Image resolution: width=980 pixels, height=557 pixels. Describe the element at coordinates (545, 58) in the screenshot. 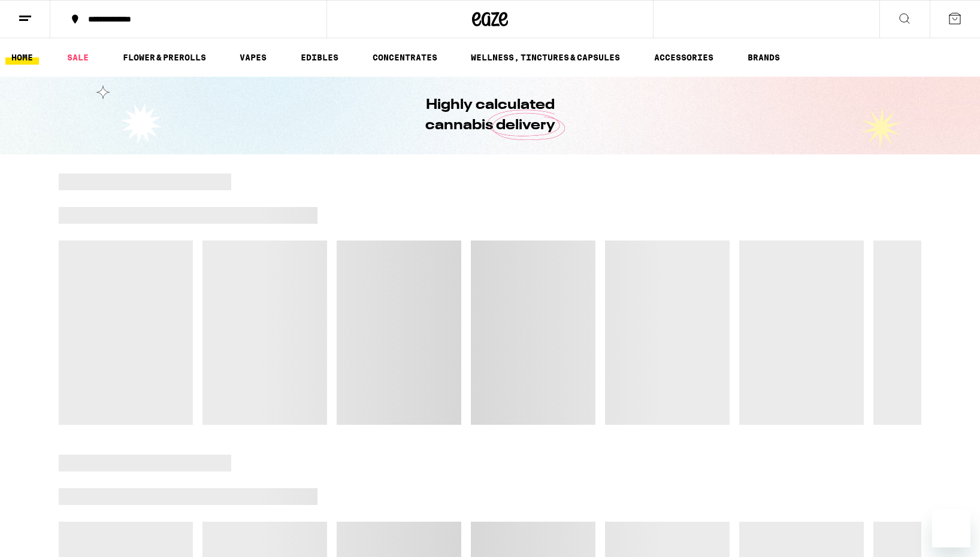

I see `a: WELLNESS, TINCTURES & CAPSULES` at that location.